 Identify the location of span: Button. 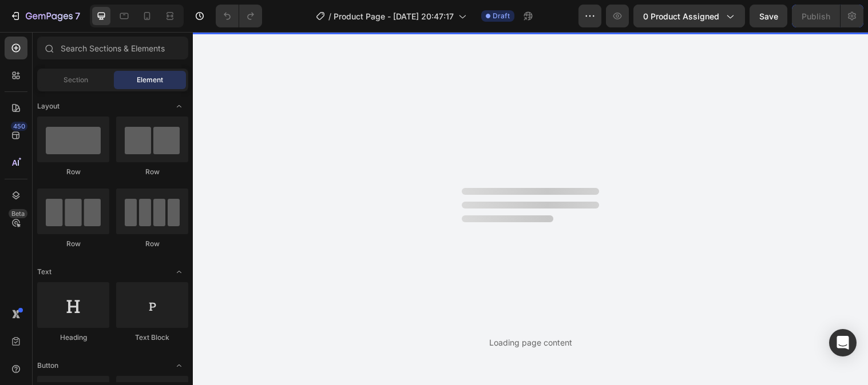
(47, 366).